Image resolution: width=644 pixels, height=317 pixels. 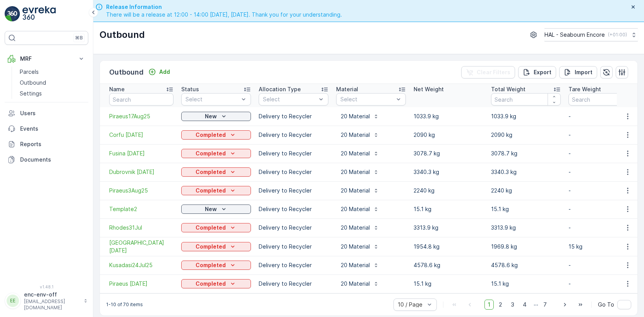 I want to click on a: Istanbul 27Jul25, so click(x=141, y=247).